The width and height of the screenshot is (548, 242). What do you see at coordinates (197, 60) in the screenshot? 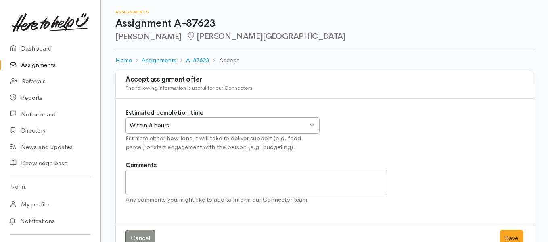
I see `a: A-87623` at bounding box center [197, 60].